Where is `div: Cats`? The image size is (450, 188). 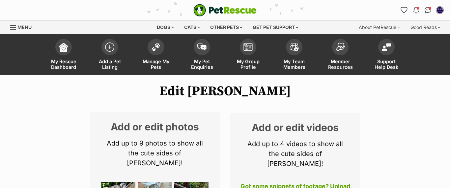
div: Cats is located at coordinates (192, 27).